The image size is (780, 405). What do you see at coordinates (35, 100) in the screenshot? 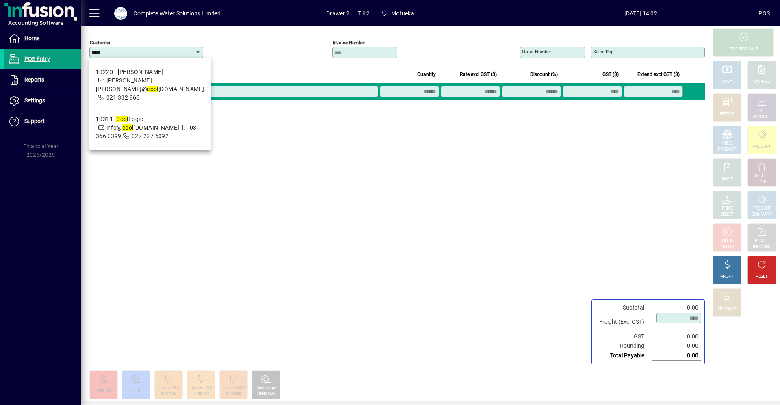
I see `span: Settings` at bounding box center [35, 100].